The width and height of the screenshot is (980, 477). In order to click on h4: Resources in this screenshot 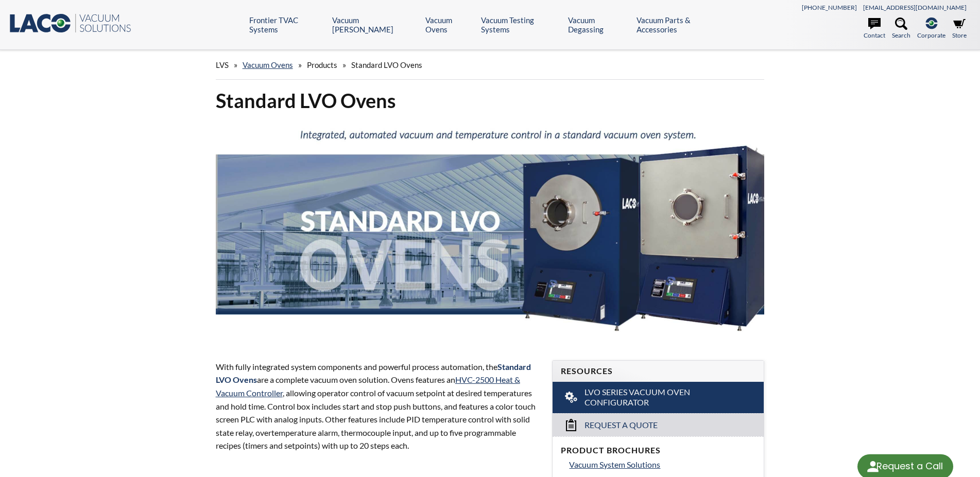, I will do `click(658, 371)`.